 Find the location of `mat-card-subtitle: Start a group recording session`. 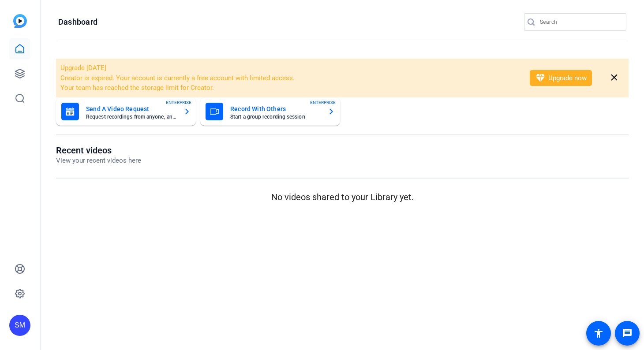

mat-card-subtitle: Start a group recording session is located at coordinates (275, 117).